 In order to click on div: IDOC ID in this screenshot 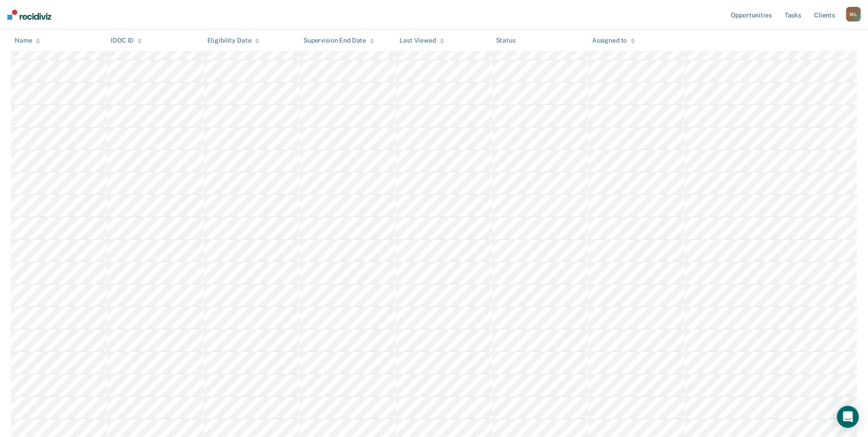, I will do `click(126, 40)`.